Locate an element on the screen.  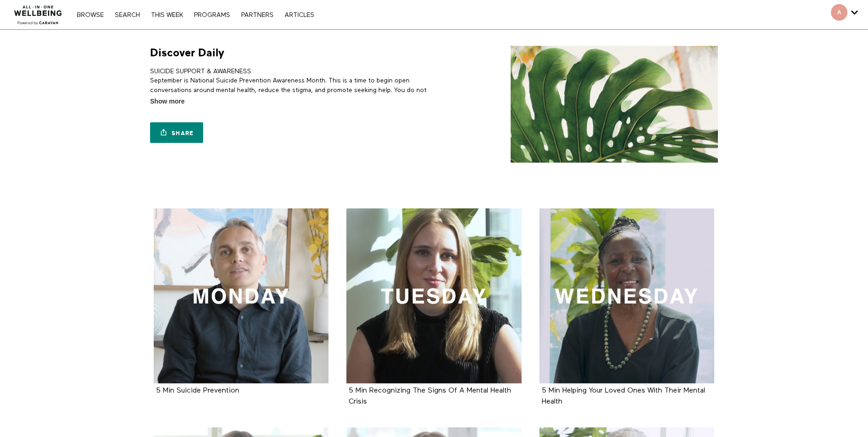
span: Show more is located at coordinates (167, 101).